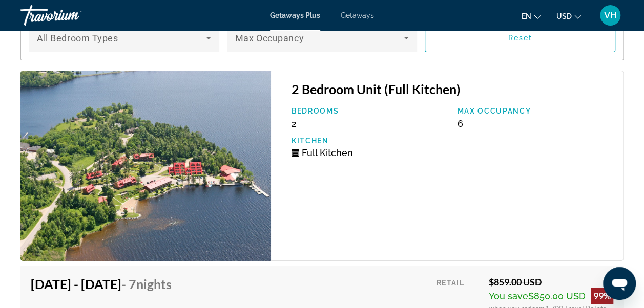 This screenshot has height=308, width=644. Describe the element at coordinates (564, 16) in the screenshot. I see `span: USD` at that location.